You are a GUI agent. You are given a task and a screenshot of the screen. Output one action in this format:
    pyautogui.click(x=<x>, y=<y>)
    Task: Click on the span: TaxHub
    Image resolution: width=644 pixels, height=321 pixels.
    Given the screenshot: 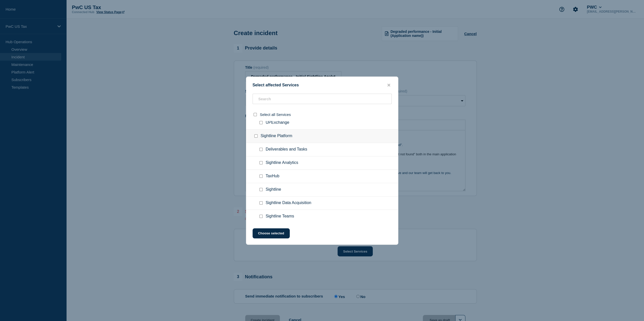 What is the action you would take?
    pyautogui.click(x=272, y=176)
    